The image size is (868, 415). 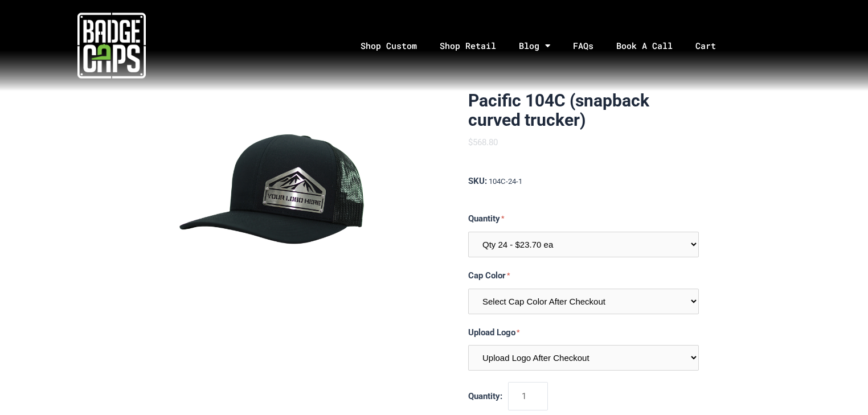 I want to click on span: Quantity:, so click(x=485, y=396).